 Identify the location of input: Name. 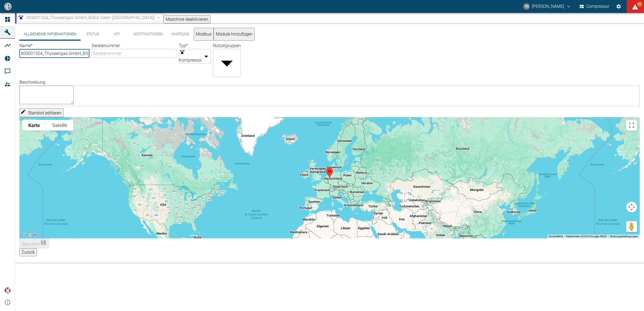
(54, 54).